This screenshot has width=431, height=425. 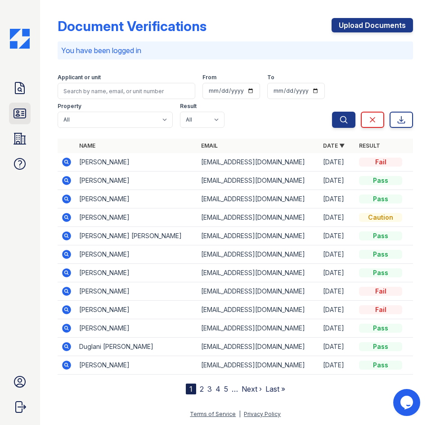 I want to click on a: Result, so click(x=369, y=145).